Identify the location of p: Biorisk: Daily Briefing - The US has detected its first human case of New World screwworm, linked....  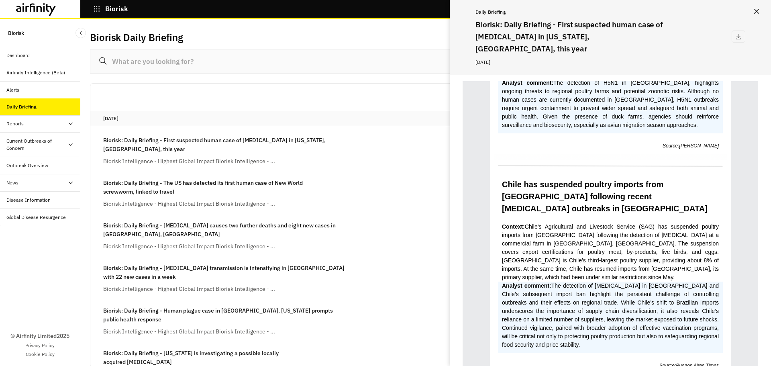
(212, 187).